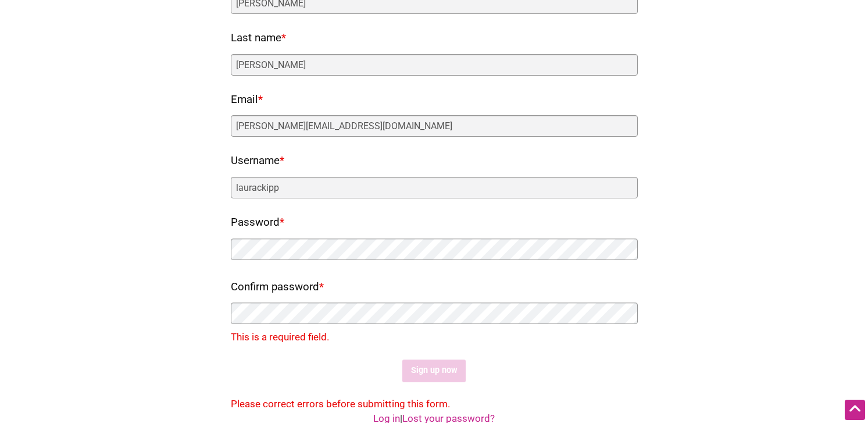  I want to click on div: Scroll Back to Top, so click(854, 409).